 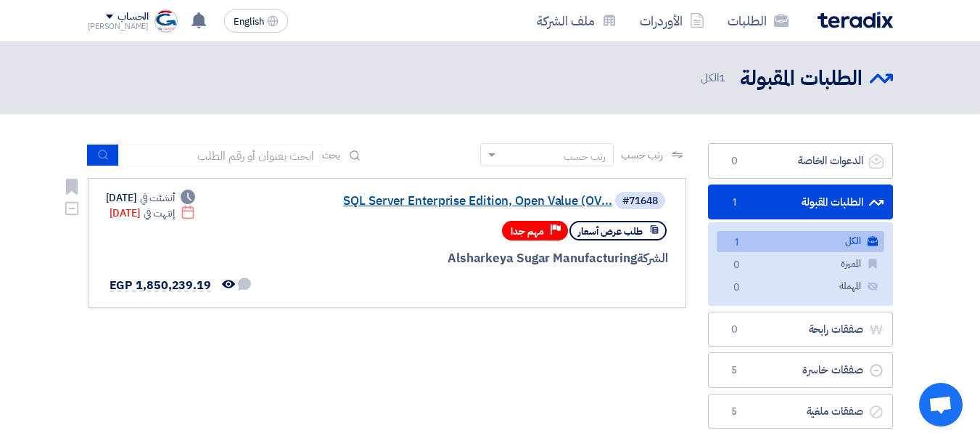 I want to click on span: EGP 1,850,239.19, so click(x=160, y=285).